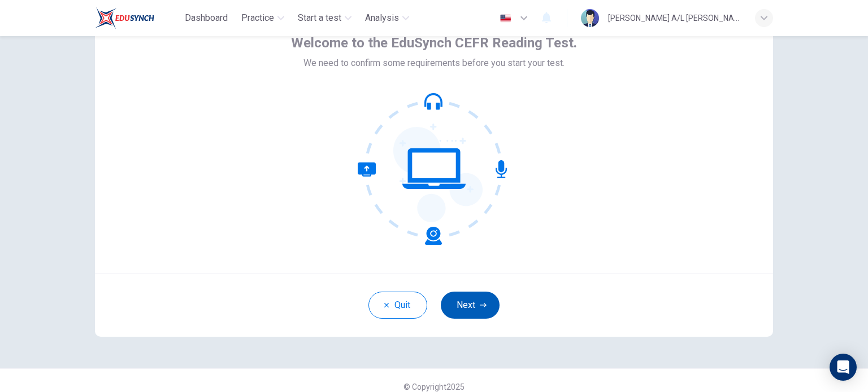  What do you see at coordinates (434, 387) in the screenshot?
I see `span: © Copyright 2025` at bounding box center [434, 387].